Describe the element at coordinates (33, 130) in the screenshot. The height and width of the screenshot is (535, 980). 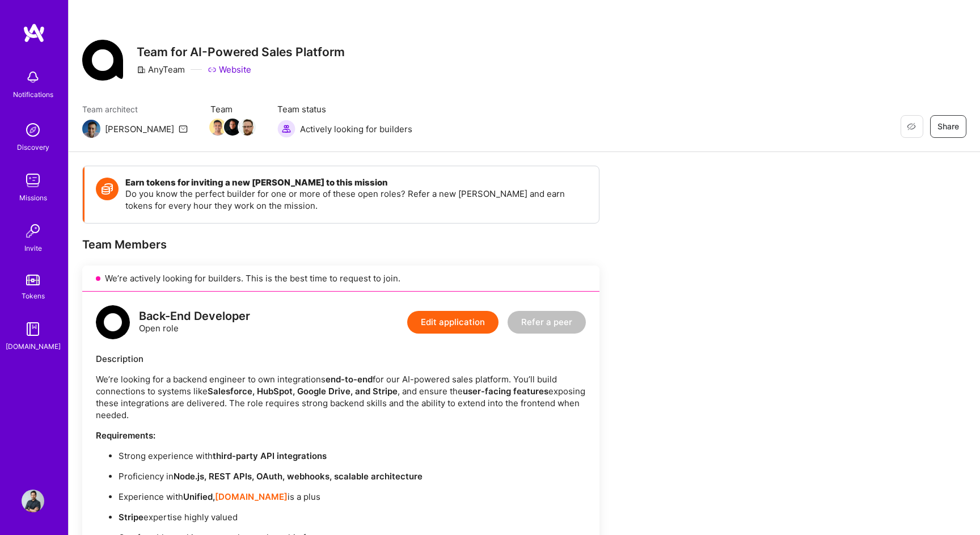
I see `img: discovery` at that location.